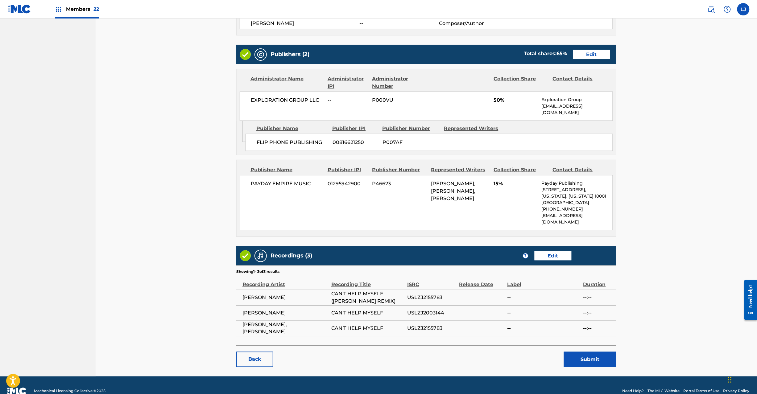 This screenshot has height=394, width=757. Describe the element at coordinates (743, 9) in the screenshot. I see `div: User Menu` at that location.